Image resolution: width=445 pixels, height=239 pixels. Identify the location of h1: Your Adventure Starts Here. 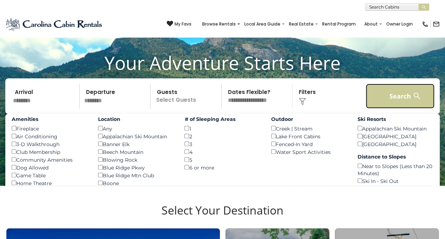
(222, 63).